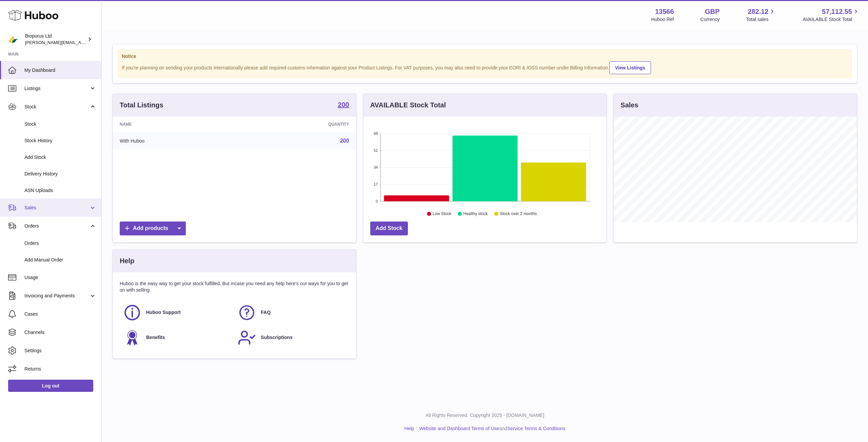 This screenshot has height=442, width=868. What do you see at coordinates (56, 39) in the screenshot?
I see `div: Biopurus Ltd` at bounding box center [56, 39].